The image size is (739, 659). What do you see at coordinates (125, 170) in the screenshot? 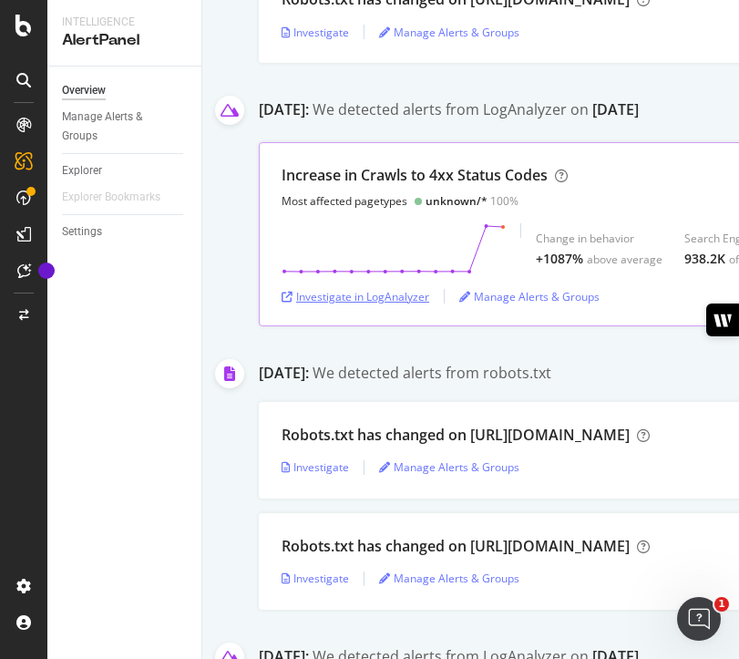
I see `a: Explorer` at bounding box center [125, 170].